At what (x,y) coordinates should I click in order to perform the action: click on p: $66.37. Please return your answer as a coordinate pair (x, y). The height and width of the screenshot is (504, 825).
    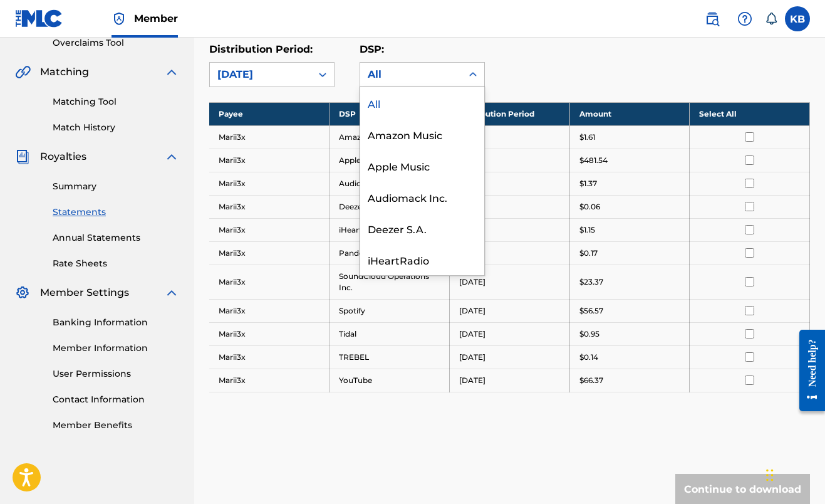
    Looking at the image, I should click on (592, 380).